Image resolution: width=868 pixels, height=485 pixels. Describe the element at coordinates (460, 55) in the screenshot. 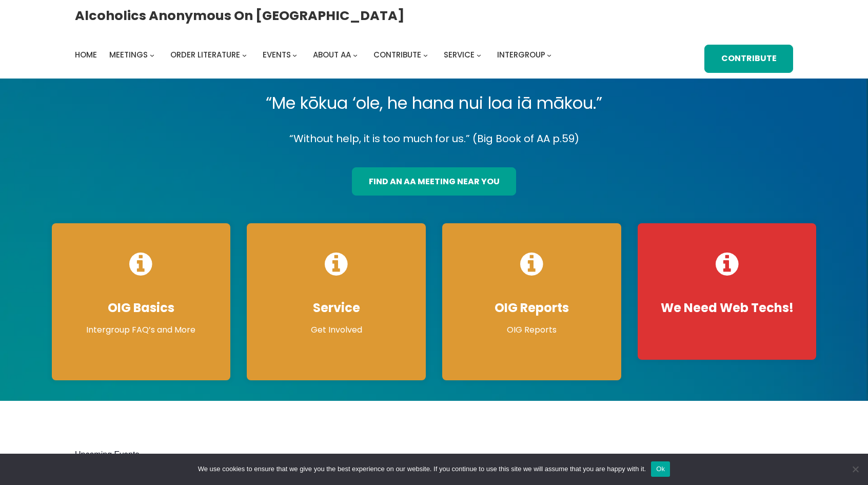

I see `a: Service` at that location.